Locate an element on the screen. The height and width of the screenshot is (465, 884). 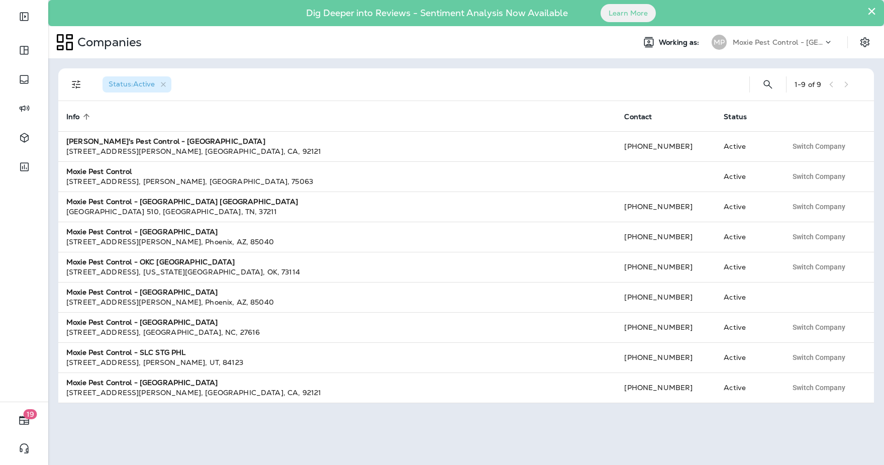
button: 19 is located at coordinates (24, 420).